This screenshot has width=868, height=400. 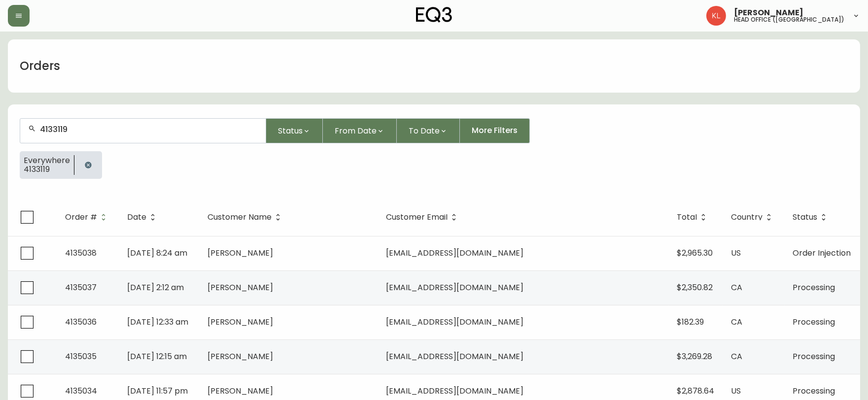 What do you see at coordinates (47, 169) in the screenshot?
I see `span: 4133119` at bounding box center [47, 169].